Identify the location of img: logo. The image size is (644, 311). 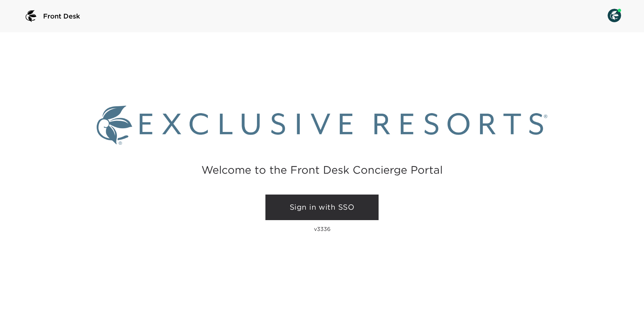
(31, 16).